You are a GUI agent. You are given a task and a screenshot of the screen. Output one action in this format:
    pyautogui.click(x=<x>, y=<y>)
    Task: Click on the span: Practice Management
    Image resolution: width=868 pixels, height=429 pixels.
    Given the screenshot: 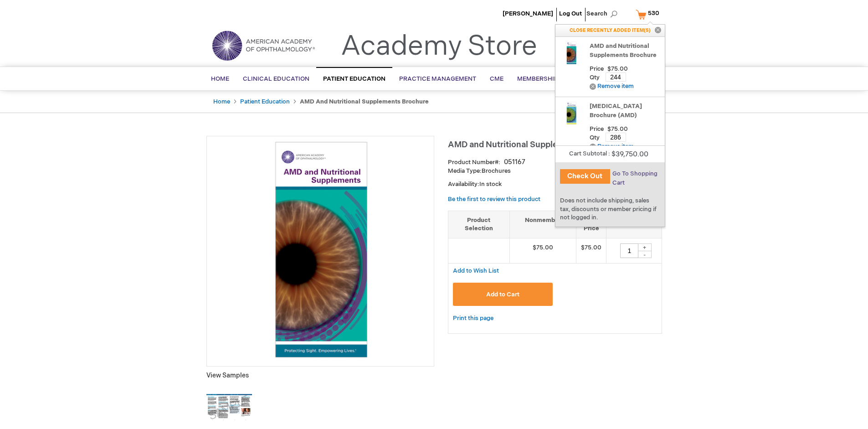 What is the action you would take?
    pyautogui.click(x=437, y=79)
    